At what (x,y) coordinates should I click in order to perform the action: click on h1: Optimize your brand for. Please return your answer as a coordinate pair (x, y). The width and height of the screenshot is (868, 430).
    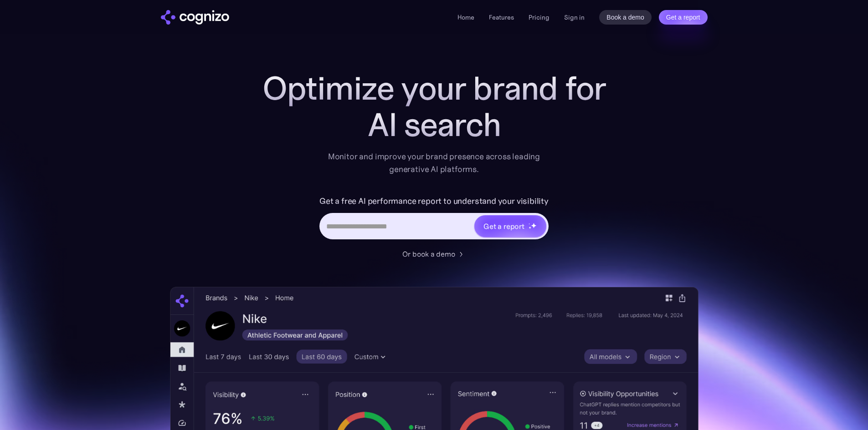
    Looking at the image, I should click on (434, 89).